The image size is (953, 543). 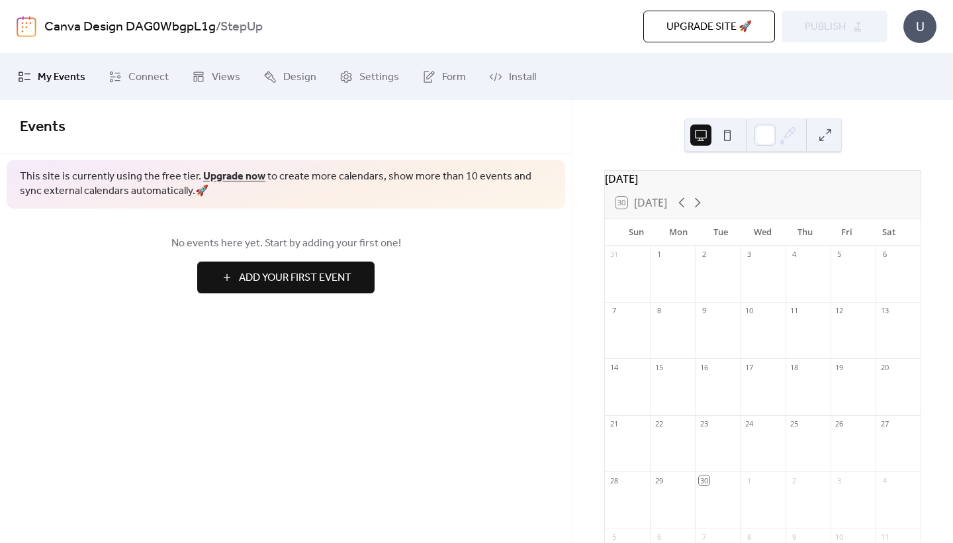 I want to click on b: StepUp, so click(x=242, y=27).